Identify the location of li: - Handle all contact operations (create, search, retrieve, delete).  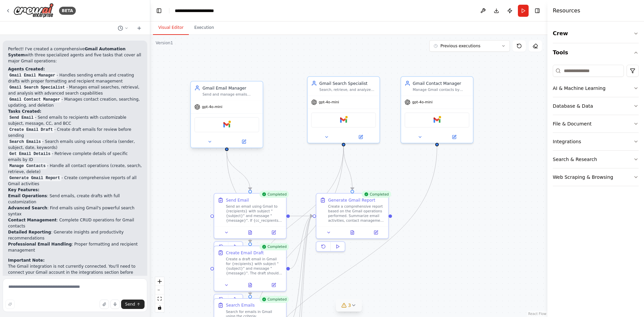
(75, 169).